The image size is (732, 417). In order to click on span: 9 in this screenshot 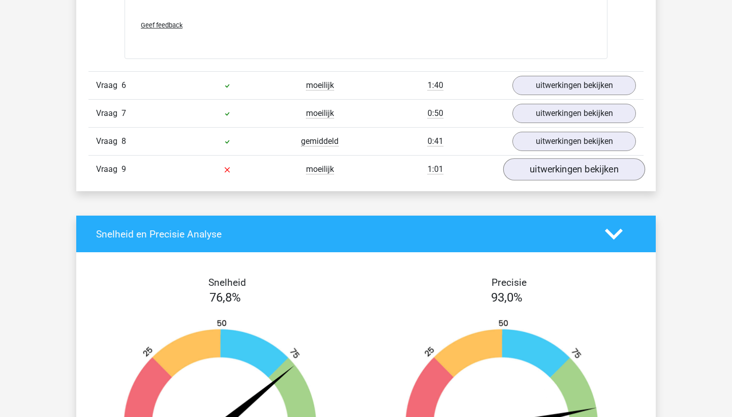, I will do `click(124, 169)`.